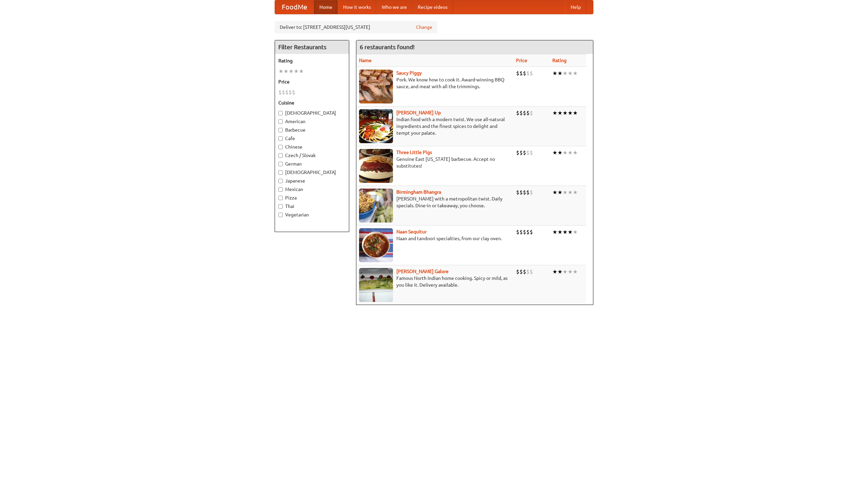  I want to click on input: Cafe, so click(280, 138).